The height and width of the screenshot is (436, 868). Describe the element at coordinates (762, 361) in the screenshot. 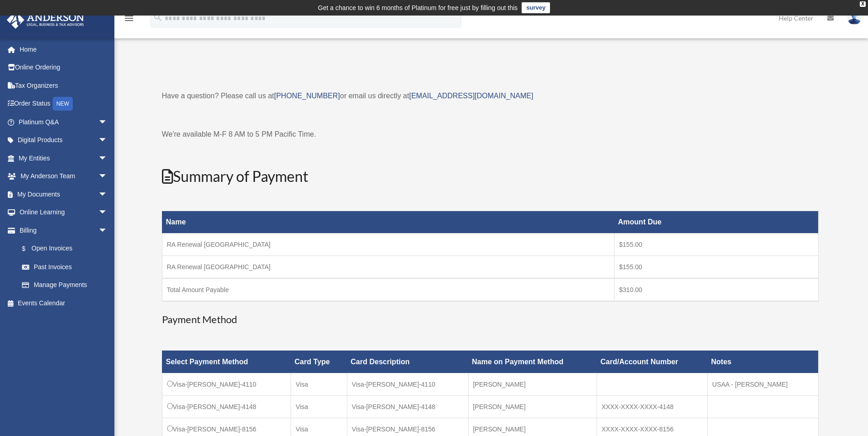

I see `th: Notes` at that location.